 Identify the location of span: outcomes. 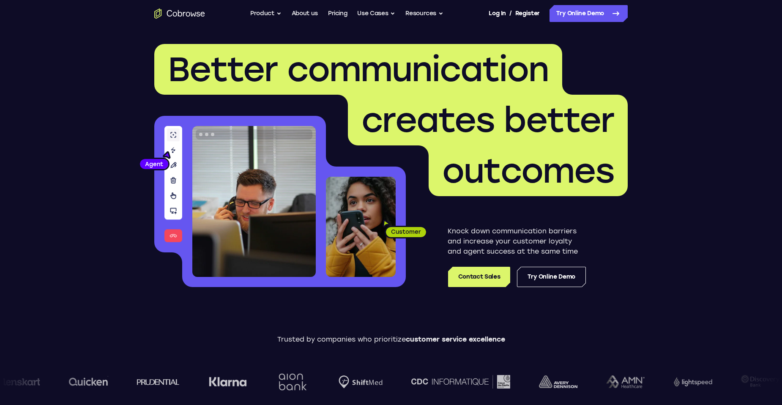
(528, 171).